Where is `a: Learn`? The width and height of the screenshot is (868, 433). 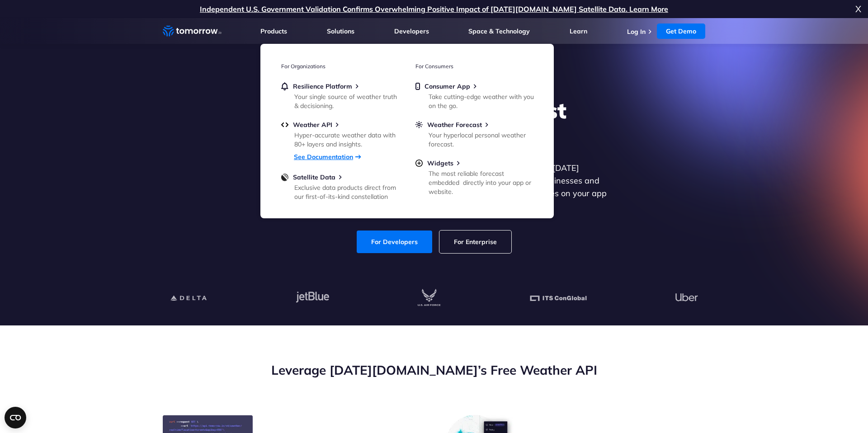 a: Learn is located at coordinates (579, 31).